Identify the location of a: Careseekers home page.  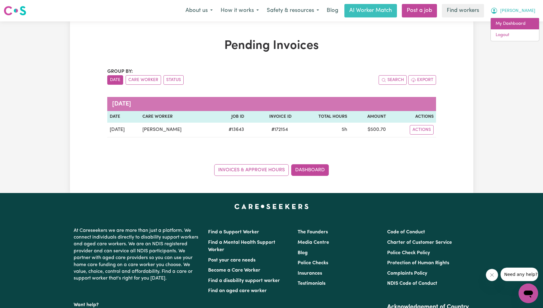
(271, 206).